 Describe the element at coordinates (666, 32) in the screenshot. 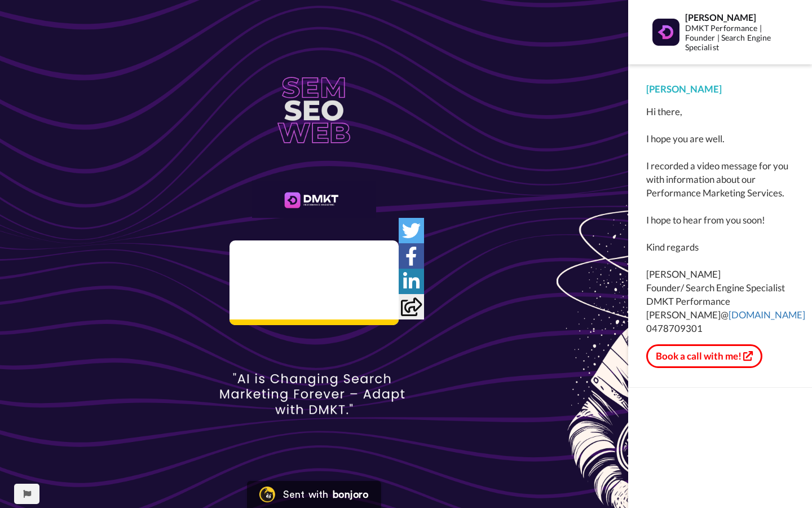

I see `img: Profile Image` at that location.